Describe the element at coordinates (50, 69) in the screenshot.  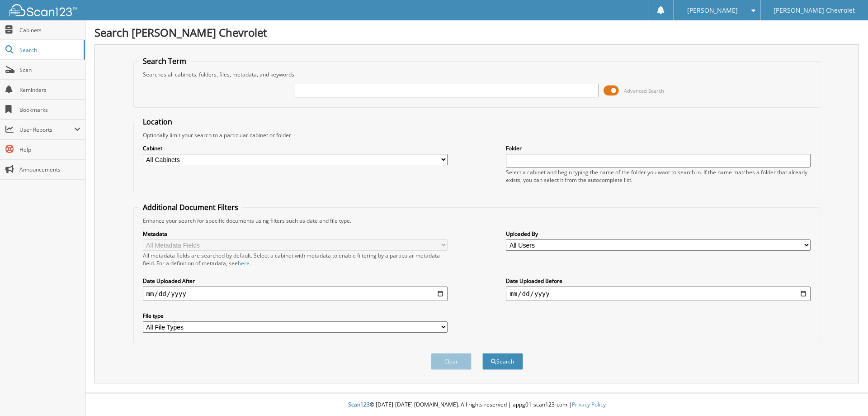
I see `span: Scan` at that location.